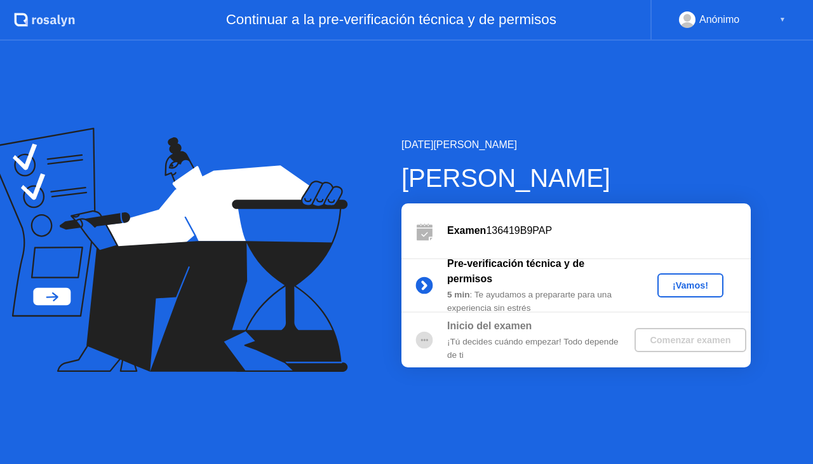  What do you see at coordinates (538, 348) in the screenshot?
I see `div: ¡Tú decides cuándo empezar! Todo depende de ti` at bounding box center [538, 348].